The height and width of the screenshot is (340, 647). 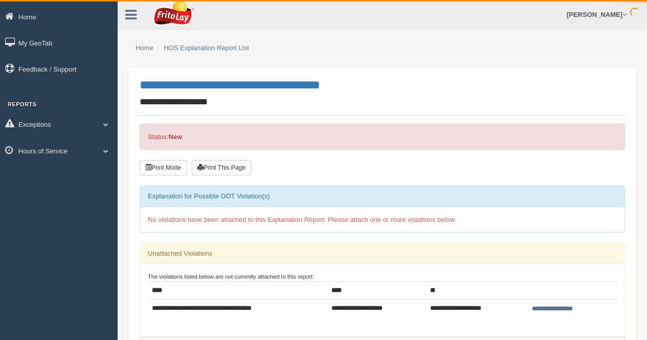 I want to click on div: Unattached Violations, so click(x=382, y=254).